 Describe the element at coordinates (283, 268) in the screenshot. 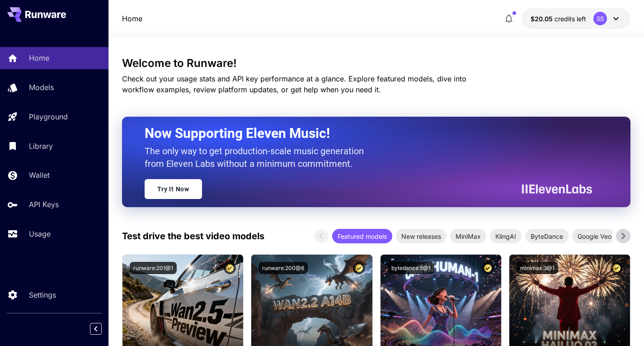

I see `button: runware:200@6` at that location.